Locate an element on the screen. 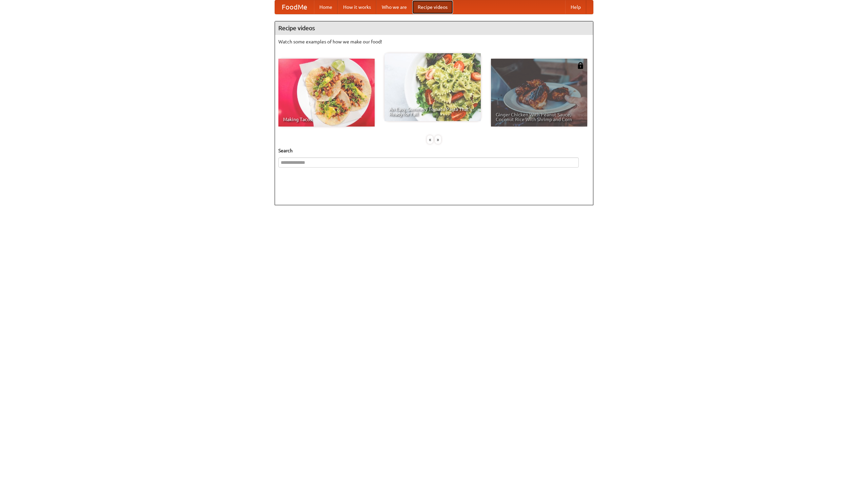  img: 483408.png is located at coordinates (581, 66).